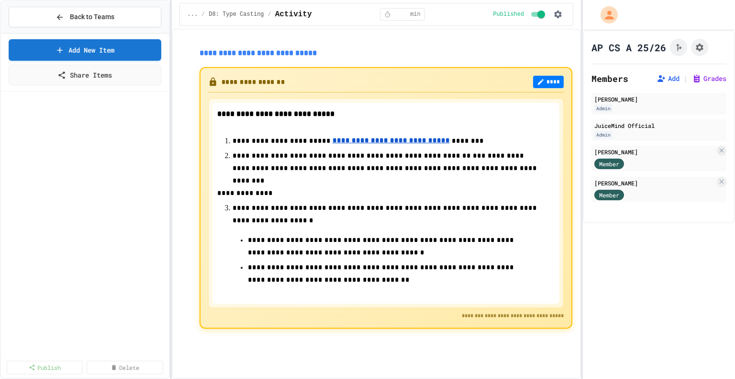 The width and height of the screenshot is (735, 379). Describe the element at coordinates (520, 14) in the screenshot. I see `div: Content is published and visible to students` at that location.